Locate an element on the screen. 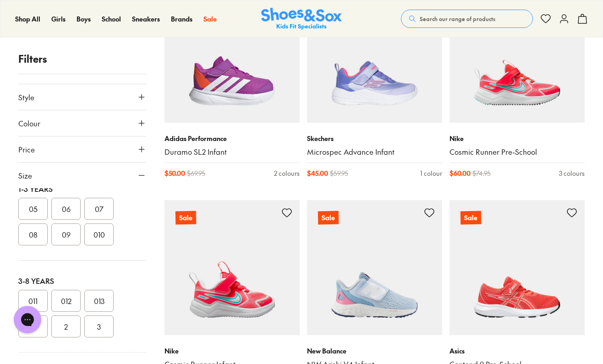  span: Style is located at coordinates (26, 97).